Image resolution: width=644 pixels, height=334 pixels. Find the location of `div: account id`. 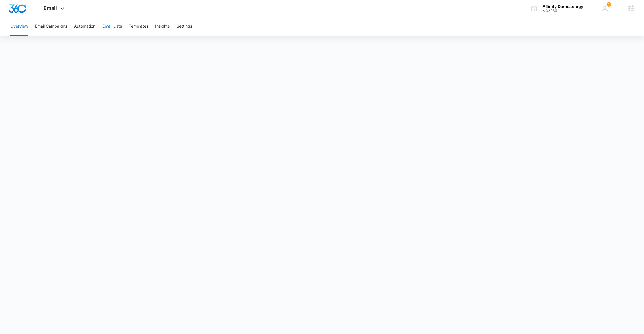

div: account id is located at coordinates (563, 11).